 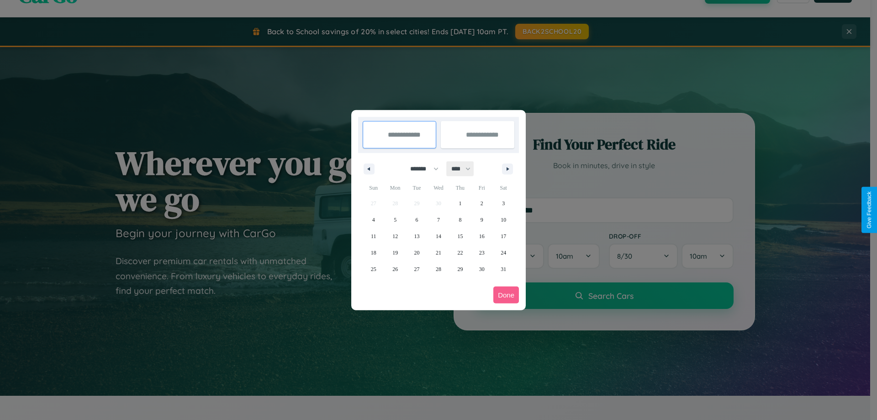 I want to click on span: 1, so click(x=460, y=203).